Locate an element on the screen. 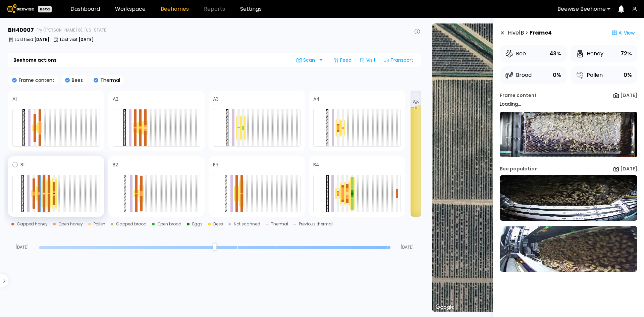 The image size is (644, 317). h4: B2 is located at coordinates (115, 165).